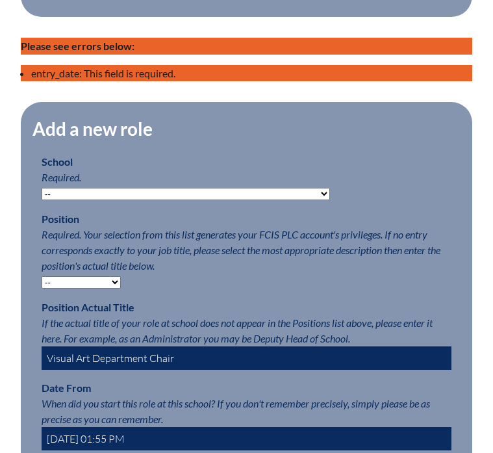 The width and height of the screenshot is (493, 453). I want to click on span: Required., so click(61, 177).